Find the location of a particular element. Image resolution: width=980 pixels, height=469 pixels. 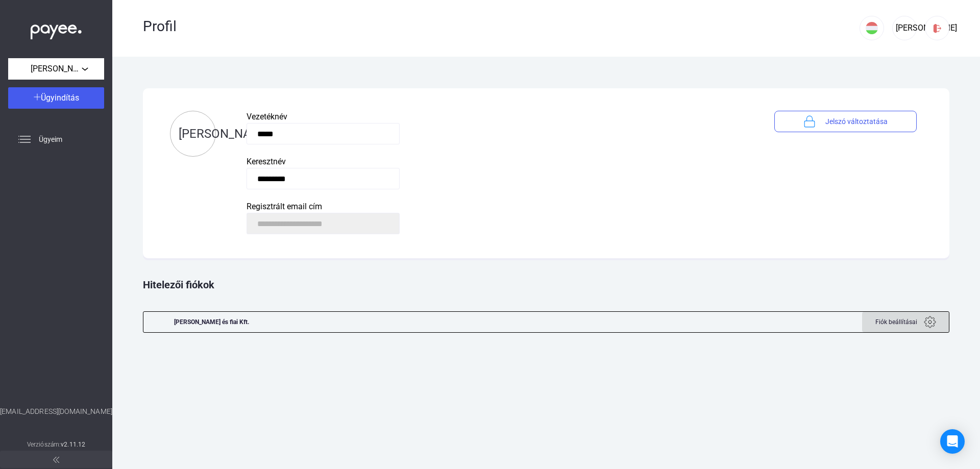

div: Hitelezői fiókok is located at coordinates (546, 285).